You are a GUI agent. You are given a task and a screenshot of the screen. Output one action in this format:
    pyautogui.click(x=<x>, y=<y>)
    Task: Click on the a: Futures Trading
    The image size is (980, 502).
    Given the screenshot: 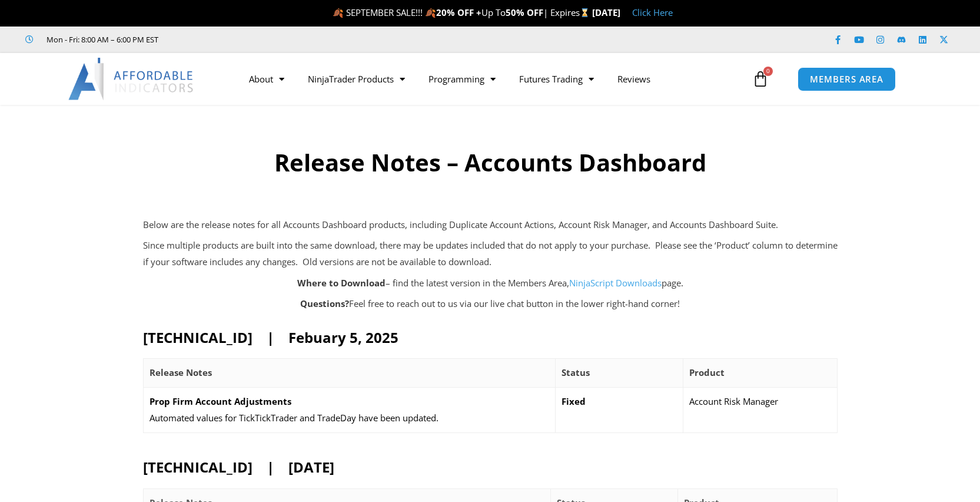 What is the action you would take?
    pyautogui.click(x=556, y=78)
    